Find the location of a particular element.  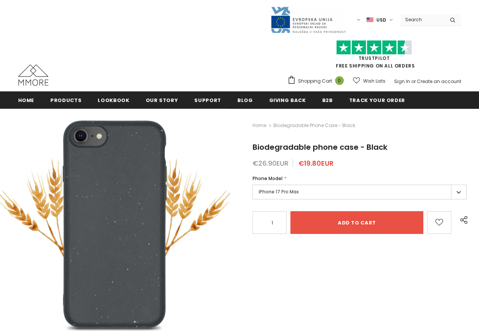

label: iPhone 17 Pro Max is located at coordinates (360, 192).